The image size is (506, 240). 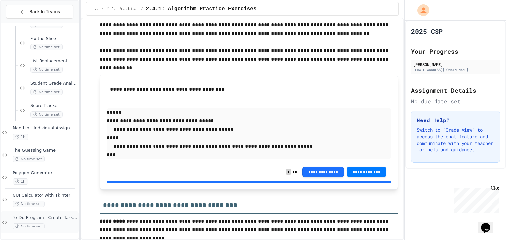 I want to click on span: GUI Calculator with Tkinter, so click(x=45, y=195).